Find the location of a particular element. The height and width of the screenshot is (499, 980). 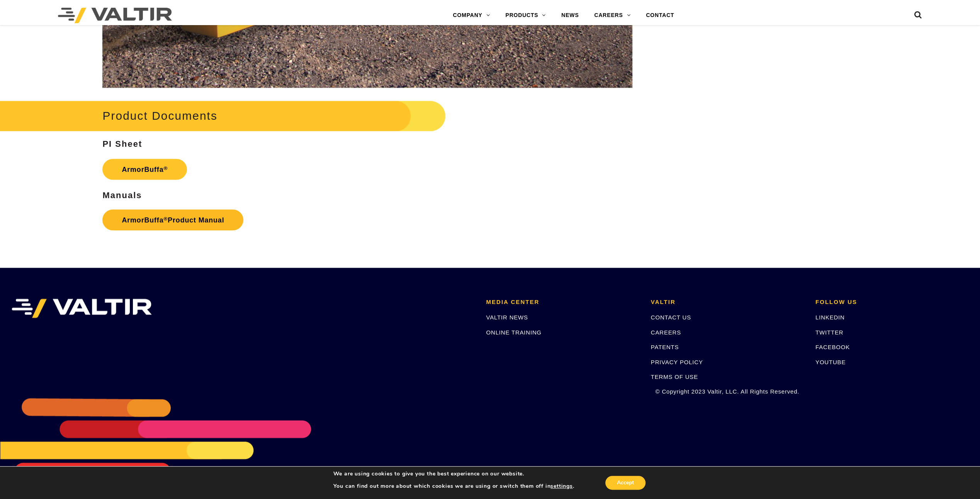

p: You can find out more about which cookies we are using or switch them off in . is located at coordinates (453, 486).